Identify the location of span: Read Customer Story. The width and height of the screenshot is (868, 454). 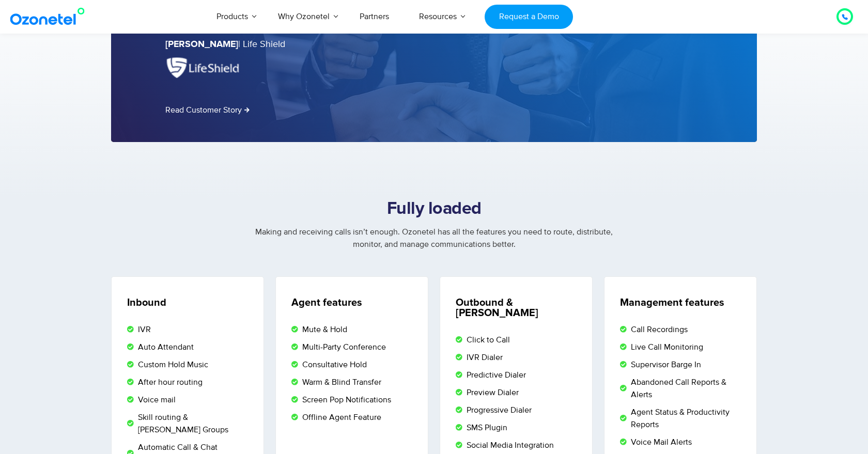
(204, 110).